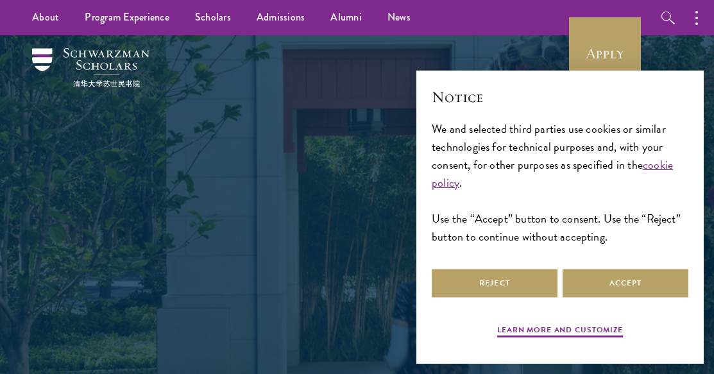 This screenshot has width=714, height=374. I want to click on img: Schwarzman Scholars, so click(90, 67).